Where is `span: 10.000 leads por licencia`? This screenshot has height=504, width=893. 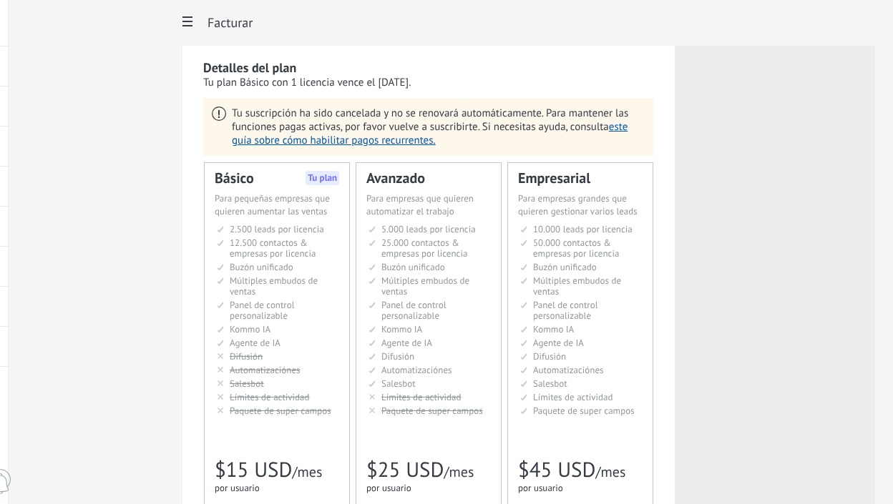
span: 10.000 leads por licencia is located at coordinates (582, 229).